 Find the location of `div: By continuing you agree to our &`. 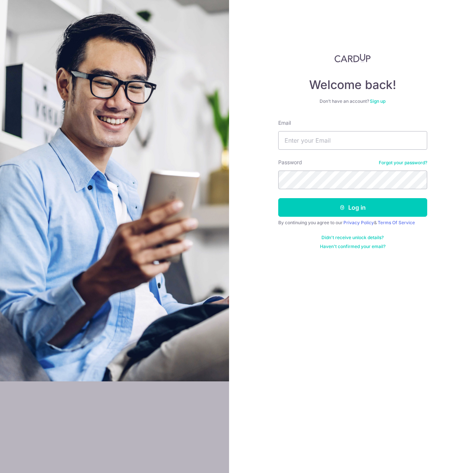

div: By continuing you agree to our & is located at coordinates (353, 223).